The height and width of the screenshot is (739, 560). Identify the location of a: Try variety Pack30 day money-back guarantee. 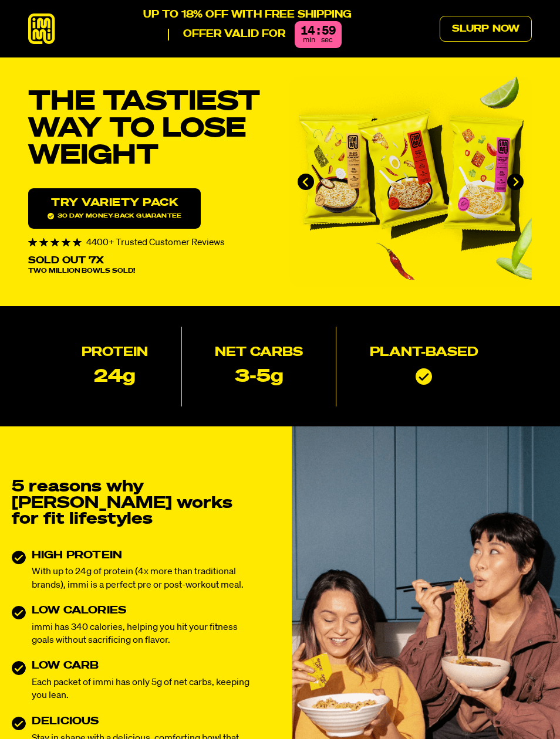
(115, 208).